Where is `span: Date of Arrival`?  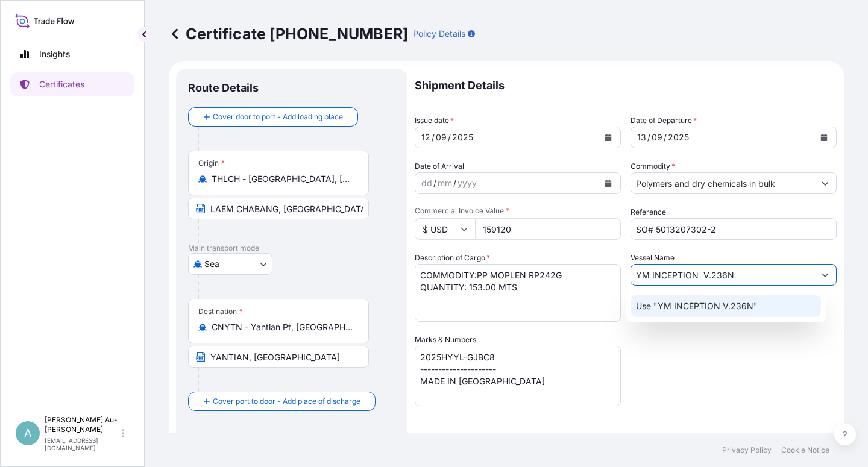
span: Date of Arrival is located at coordinates (439, 166).